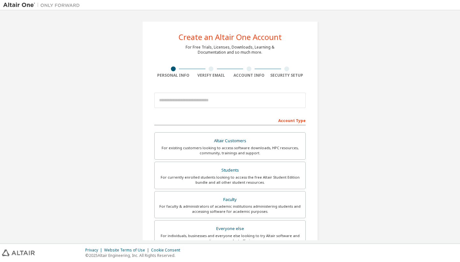  What do you see at coordinates (230, 141) in the screenshot?
I see `div: Altair Customers` at bounding box center [230, 141].